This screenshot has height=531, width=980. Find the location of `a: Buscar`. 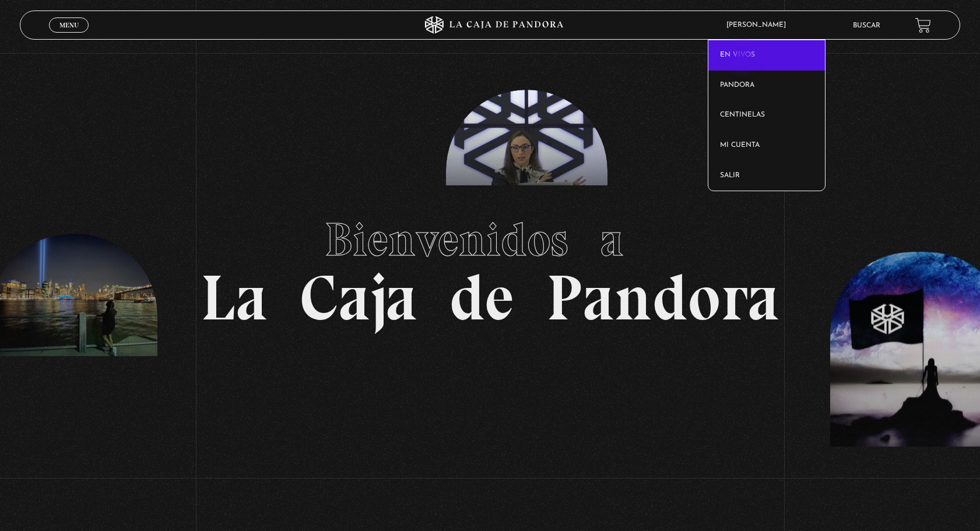

a: Buscar is located at coordinates (866, 26).